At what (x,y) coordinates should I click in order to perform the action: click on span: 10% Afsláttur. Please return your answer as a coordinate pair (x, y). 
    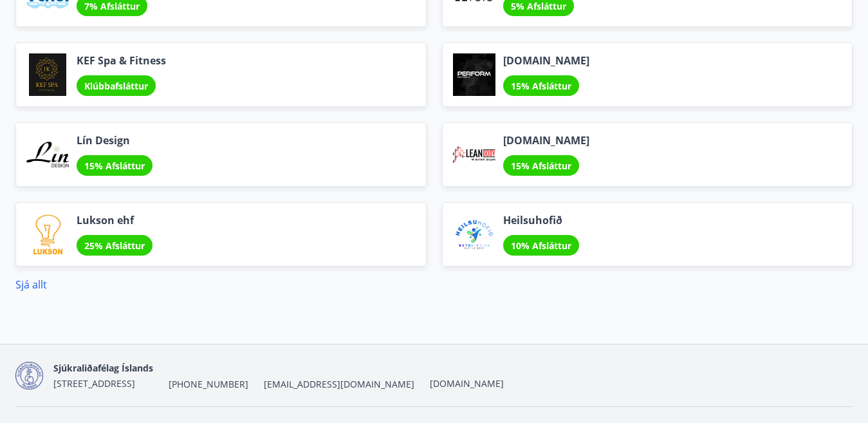
    Looking at the image, I should click on (541, 246).